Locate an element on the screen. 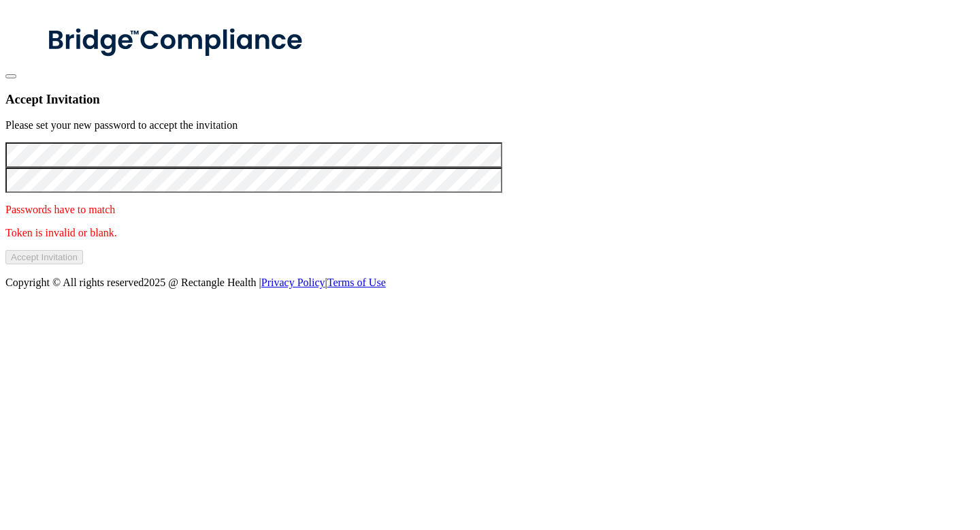 The image size is (980, 530). a: Privacy Policy is located at coordinates (293, 282).